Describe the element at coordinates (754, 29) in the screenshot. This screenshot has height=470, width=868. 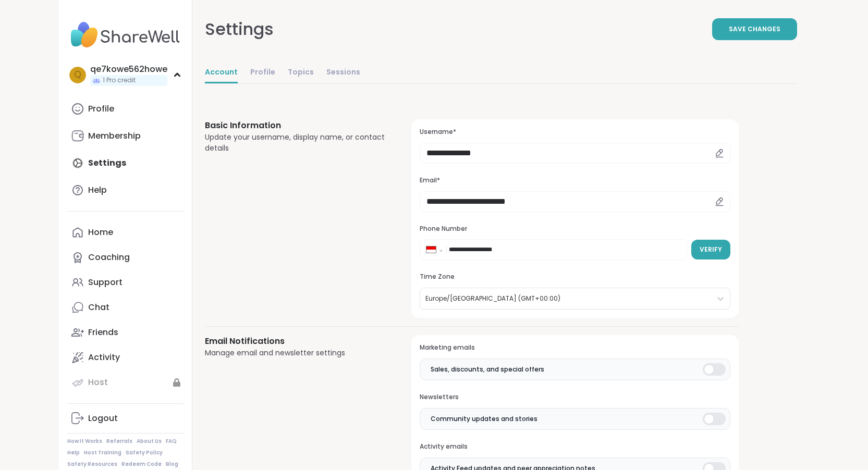
I see `button: Save Changes` at that location.